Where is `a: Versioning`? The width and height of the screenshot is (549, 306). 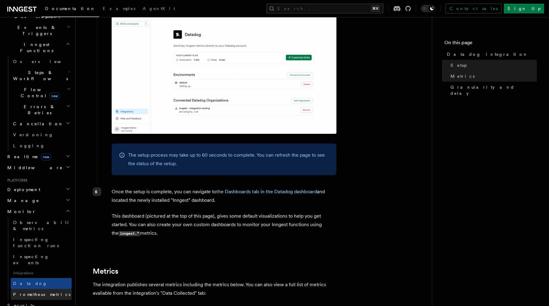 a: Versioning is located at coordinates (41, 135).